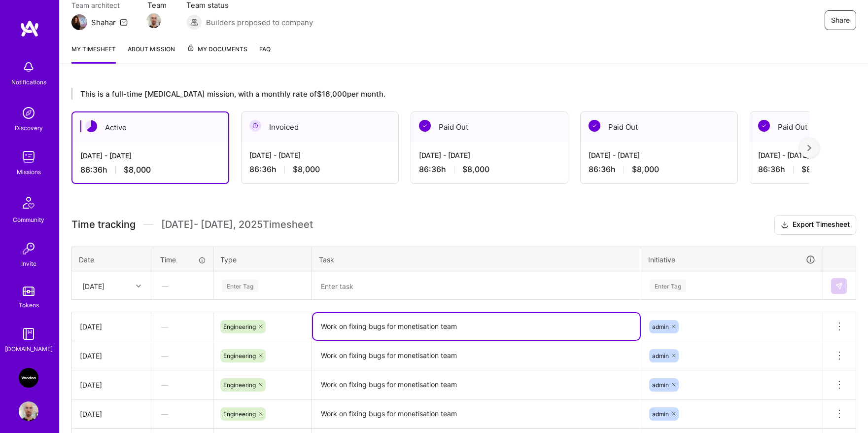  I want to click on div: Missions, so click(29, 172).